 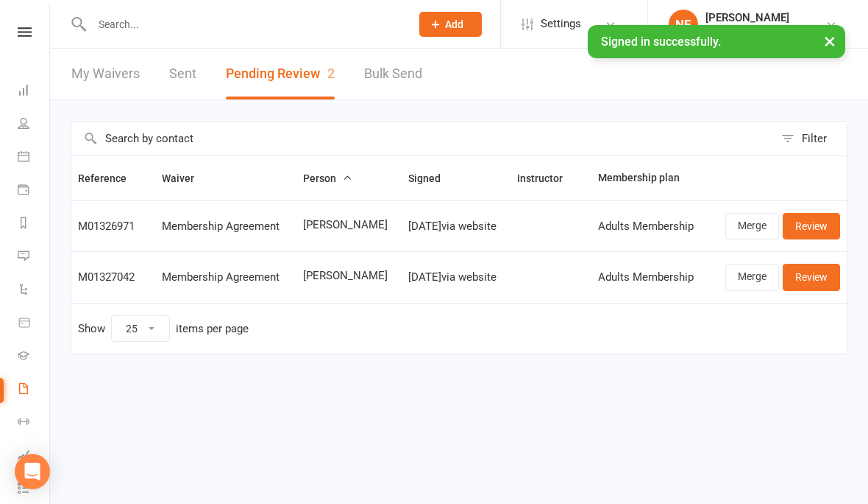 What do you see at coordinates (814, 138) in the screenshot?
I see `div: Filter` at bounding box center [814, 138].